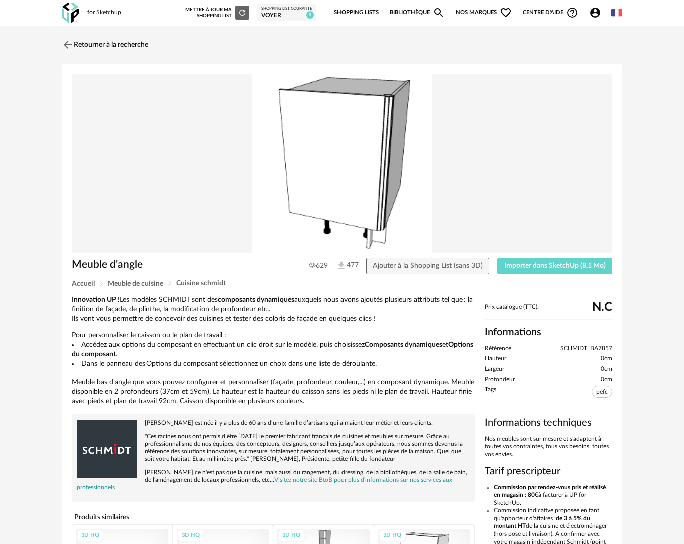 The height and width of the screenshot is (544, 684). I want to click on span: pefc, so click(602, 392).